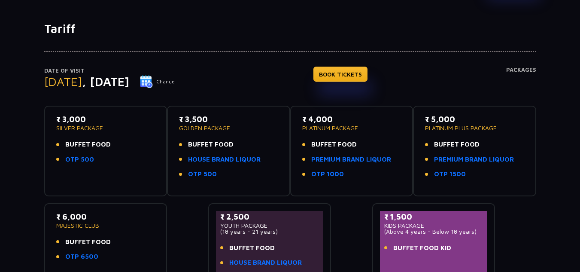 The image size is (580, 272). Describe the element at coordinates (434, 225) in the screenshot. I see `p: KIDS PACKAGE` at that location.